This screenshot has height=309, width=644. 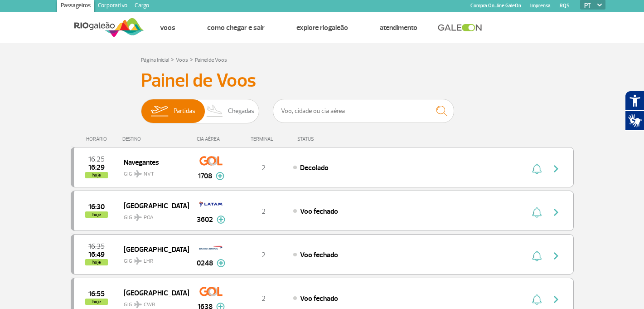 What do you see at coordinates (98, 139) in the screenshot?
I see `div: HORÁRIO` at bounding box center [98, 139].